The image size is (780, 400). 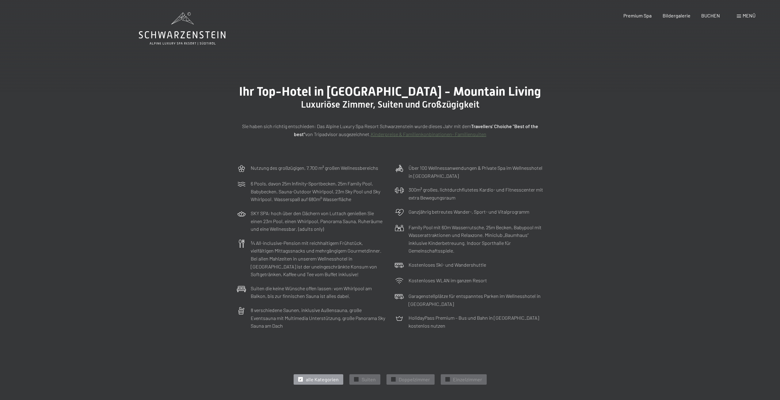 I want to click on span: Menü, so click(x=749, y=15).